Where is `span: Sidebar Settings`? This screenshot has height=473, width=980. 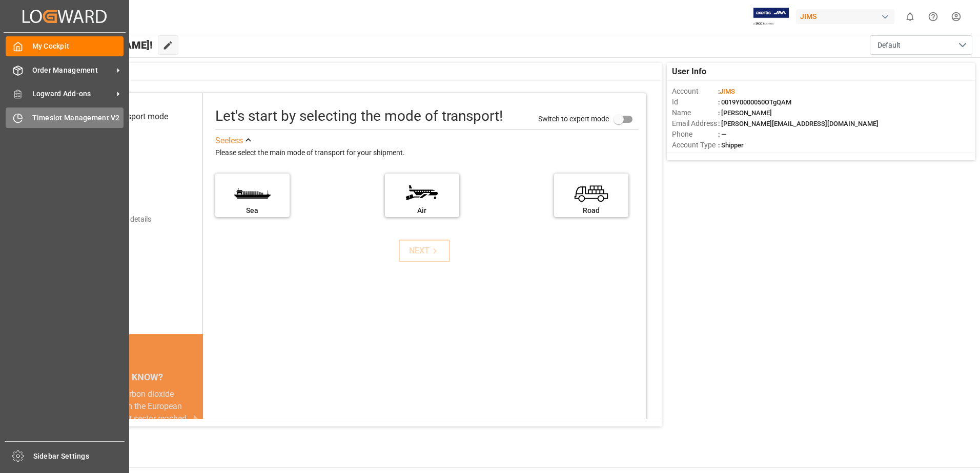 span: Sidebar Settings is located at coordinates (79, 456).